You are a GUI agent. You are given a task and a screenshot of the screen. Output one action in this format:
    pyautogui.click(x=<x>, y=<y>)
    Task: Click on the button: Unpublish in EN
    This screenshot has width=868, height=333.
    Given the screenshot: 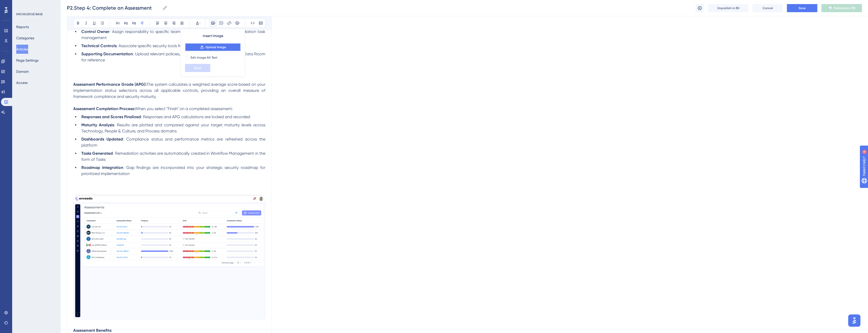 What is the action you would take?
    pyautogui.click(x=728, y=8)
    